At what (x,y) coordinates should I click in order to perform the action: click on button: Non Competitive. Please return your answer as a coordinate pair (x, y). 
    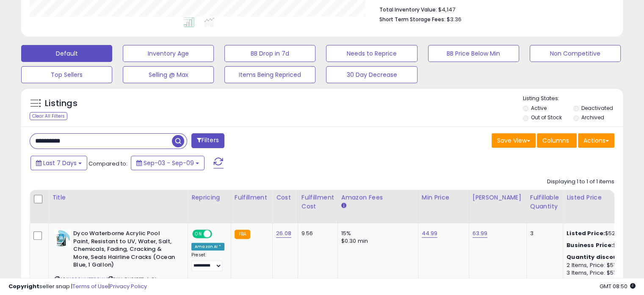
    Looking at the image, I should click on (575, 54).